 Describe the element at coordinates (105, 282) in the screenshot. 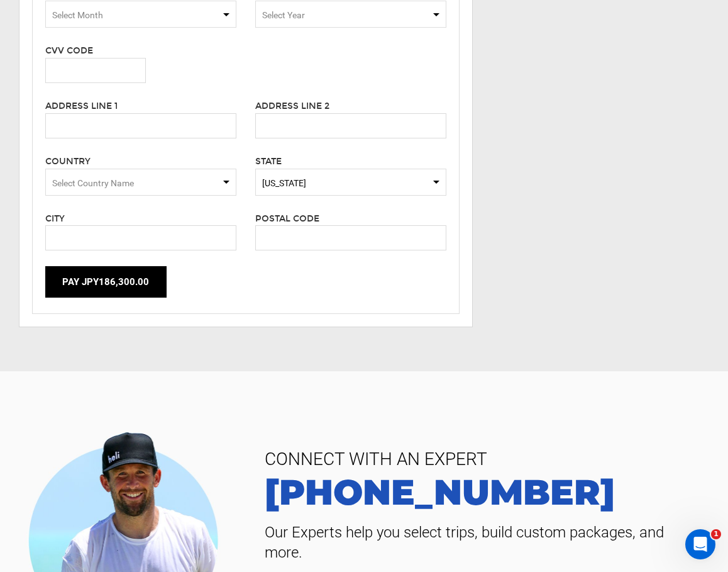

I see `button: Pay JPY186,300.00` at that location.